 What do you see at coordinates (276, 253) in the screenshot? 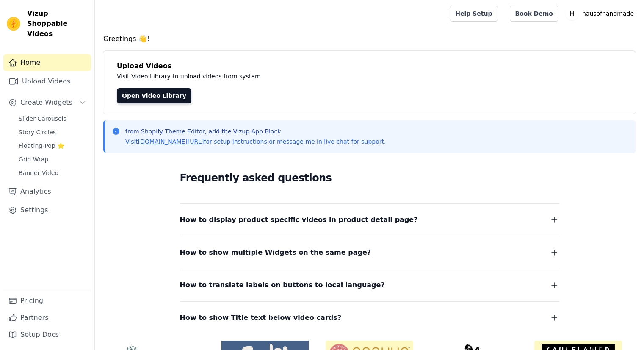
I see `span: How to show multiple Widgets on the same page?` at bounding box center [276, 253].